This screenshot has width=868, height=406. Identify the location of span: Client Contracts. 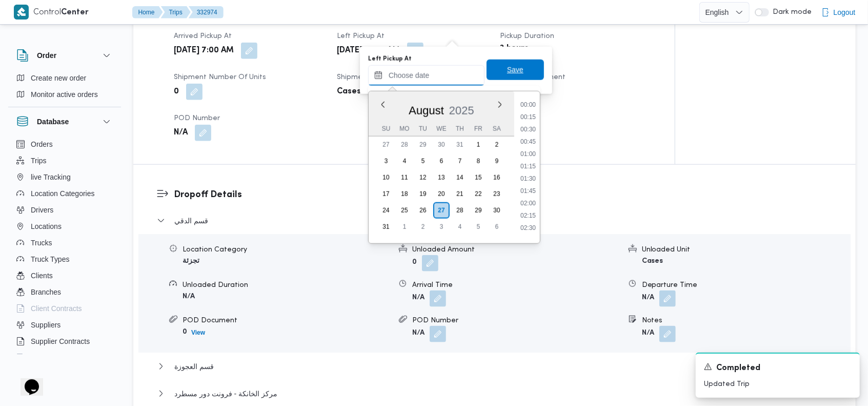
(56, 308).